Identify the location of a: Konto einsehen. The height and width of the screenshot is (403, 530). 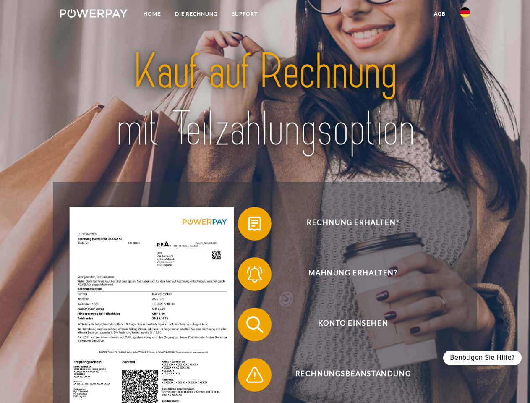
(347, 325).